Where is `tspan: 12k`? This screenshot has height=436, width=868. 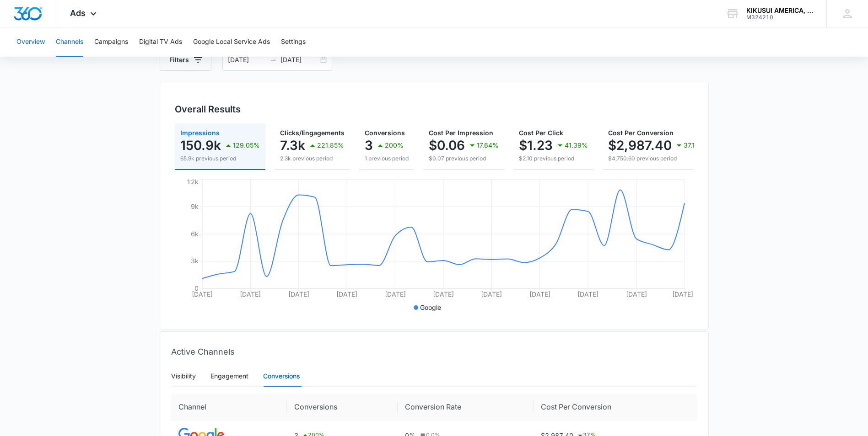 tspan: 12k is located at coordinates (193, 181).